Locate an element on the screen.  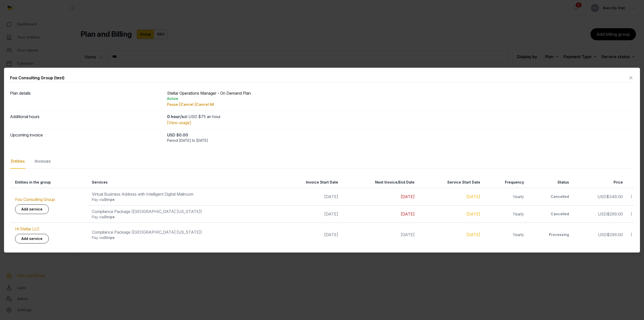
dt: Plan details is located at coordinates (87, 98).